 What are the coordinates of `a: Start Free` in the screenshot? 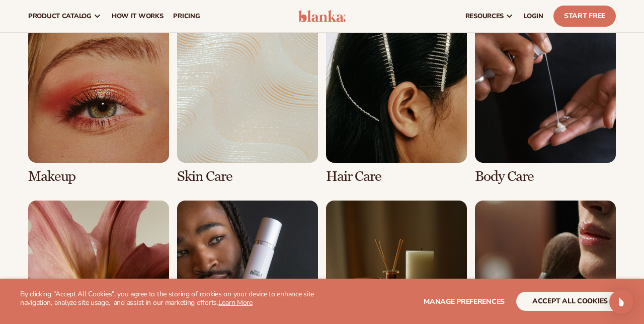 It's located at (585, 16).